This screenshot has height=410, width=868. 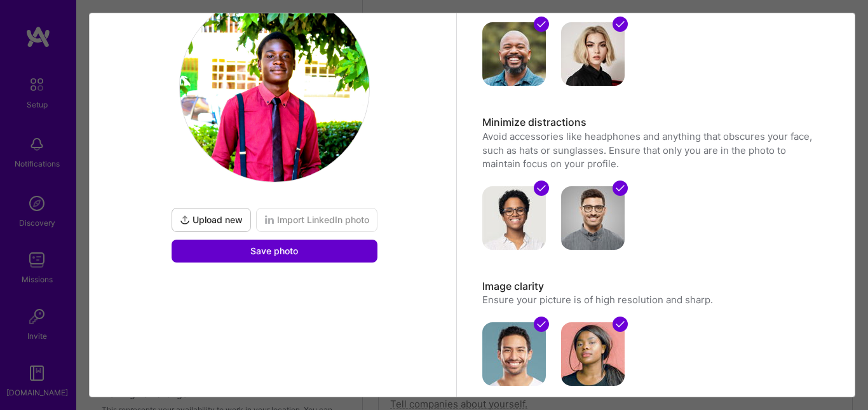 What do you see at coordinates (269, 220) in the screenshot?
I see `i: icon LinkedInDarkV2` at bounding box center [269, 220].